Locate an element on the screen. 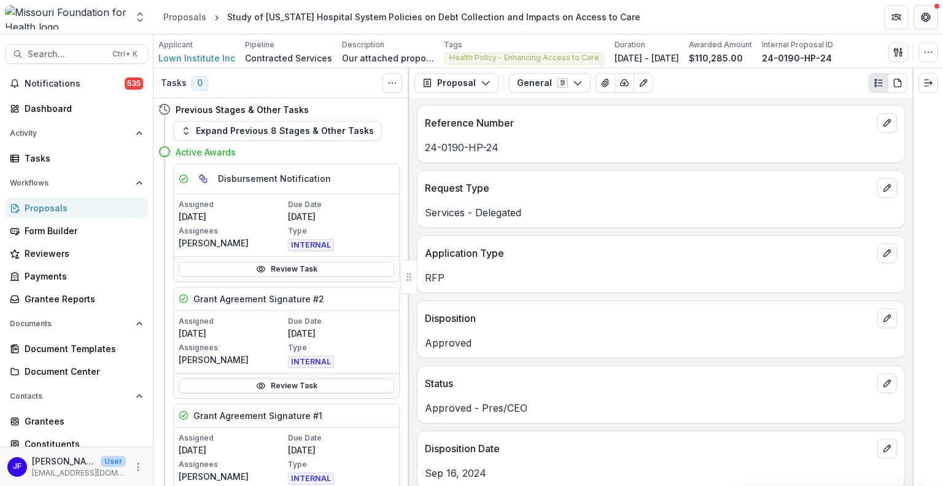 This screenshot has height=486, width=943. button: PDF view is located at coordinates (897, 83).